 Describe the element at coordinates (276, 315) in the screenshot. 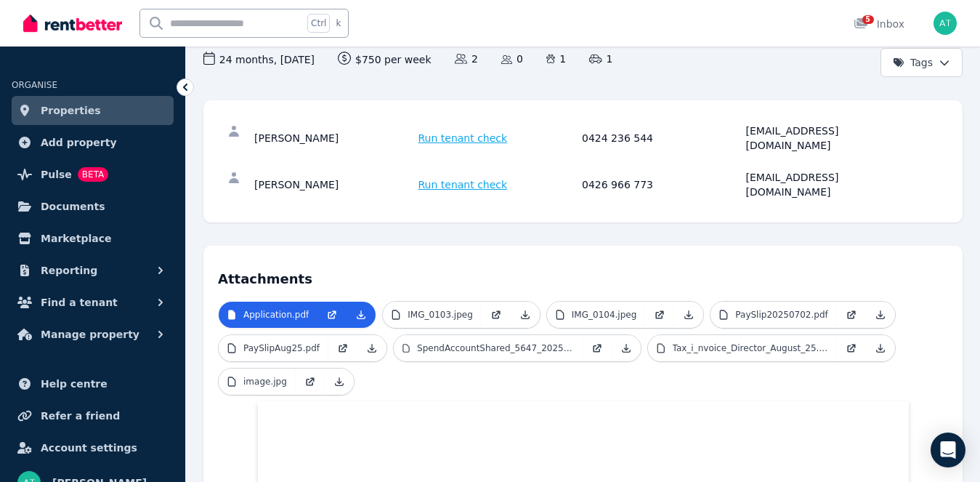

I see `p: Application.pdf` at that location.